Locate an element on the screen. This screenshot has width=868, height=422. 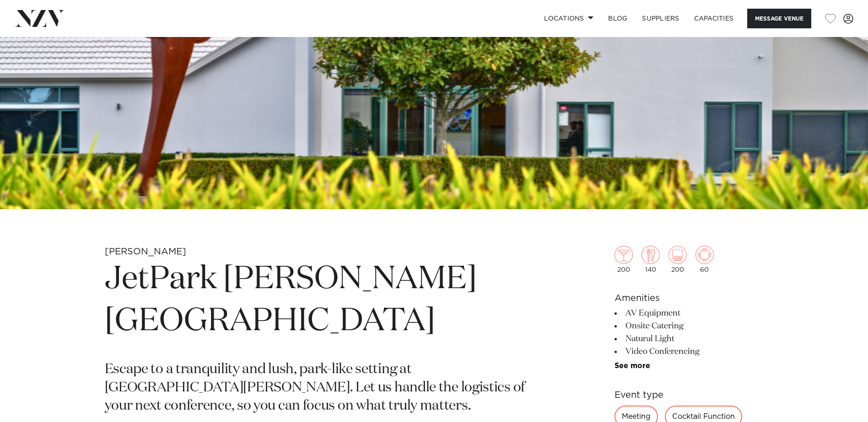
a: Capacities is located at coordinates (714, 18).